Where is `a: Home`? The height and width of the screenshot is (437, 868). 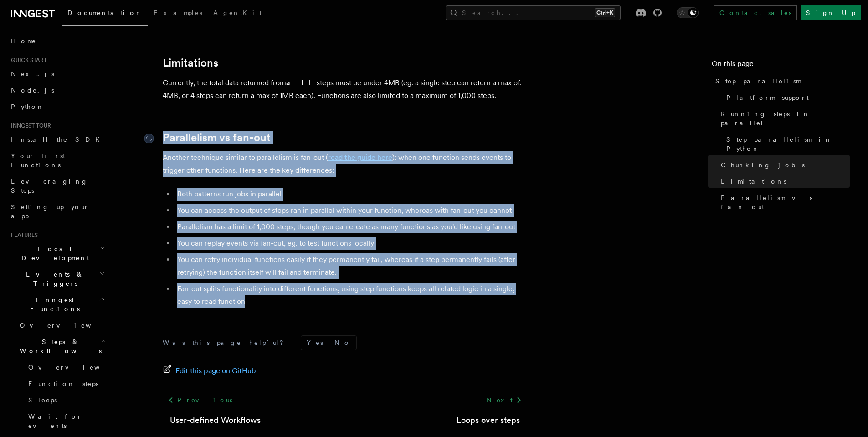
a: Home is located at coordinates (57, 41).